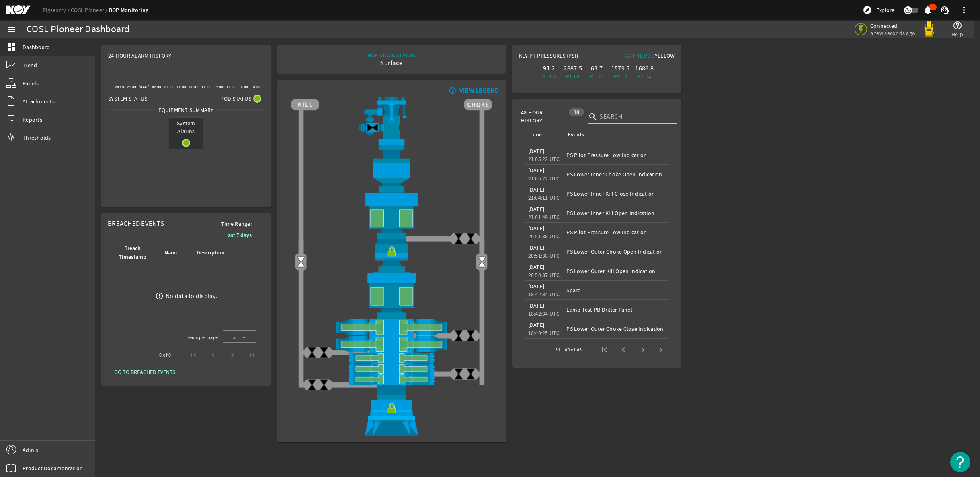  What do you see at coordinates (604, 350) in the screenshot?
I see `button: First page` at bounding box center [604, 350].